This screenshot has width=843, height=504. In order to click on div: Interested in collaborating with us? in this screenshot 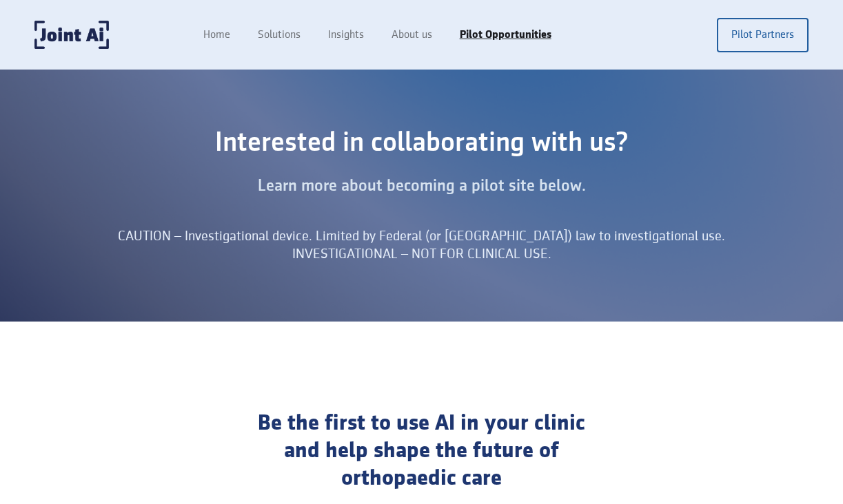, I will do `click(422, 143)`.